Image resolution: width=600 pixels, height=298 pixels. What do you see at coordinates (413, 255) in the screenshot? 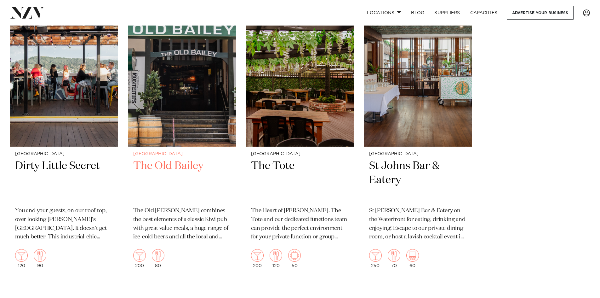
I see `img: theatre.png` at bounding box center [413, 255].